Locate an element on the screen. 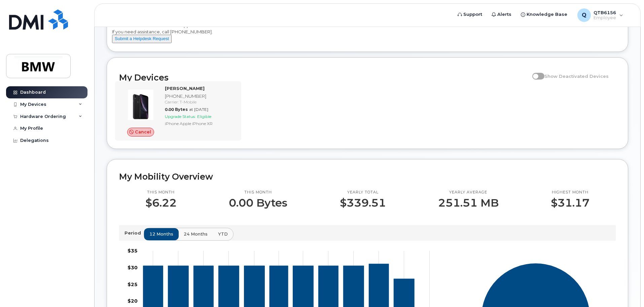 This screenshot has width=644, height=307. p: 251.51 MB is located at coordinates (468, 203).